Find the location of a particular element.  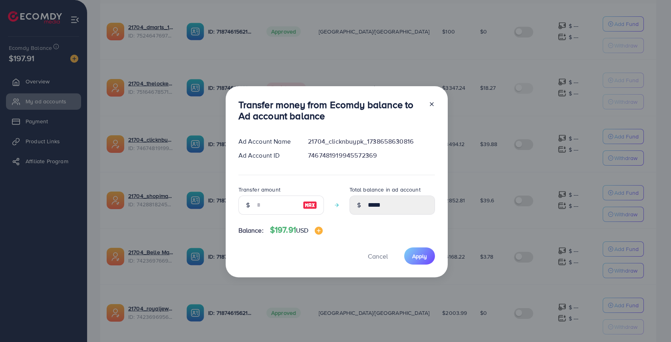

label: Total balance in ad account is located at coordinates (385, 190).